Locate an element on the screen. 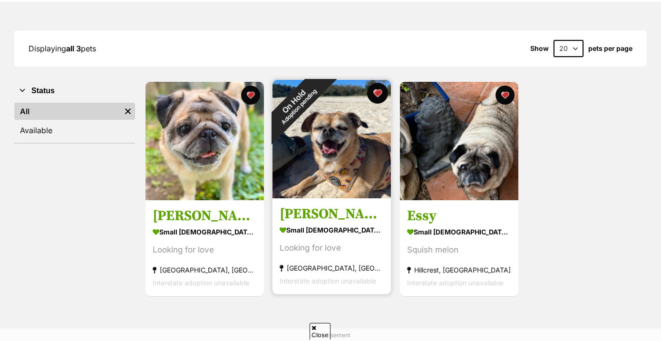 The height and width of the screenshot is (341, 661). a: Remove filter is located at coordinates (128, 111).